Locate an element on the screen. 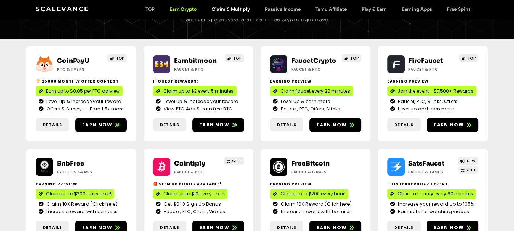 This screenshot has height=231, width=514. a: FreeBitcoin is located at coordinates (310, 163).